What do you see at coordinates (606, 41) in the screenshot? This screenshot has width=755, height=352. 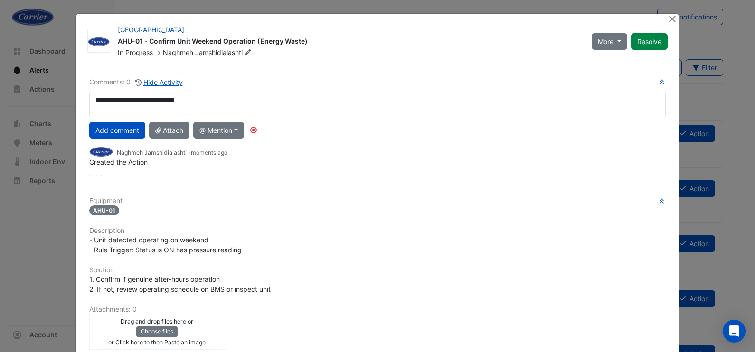 I see `span: More` at bounding box center [606, 41].